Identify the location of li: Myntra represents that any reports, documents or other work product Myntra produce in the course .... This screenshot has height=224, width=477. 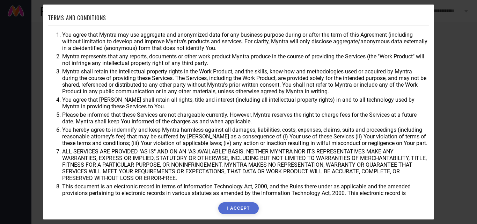
(246, 60).